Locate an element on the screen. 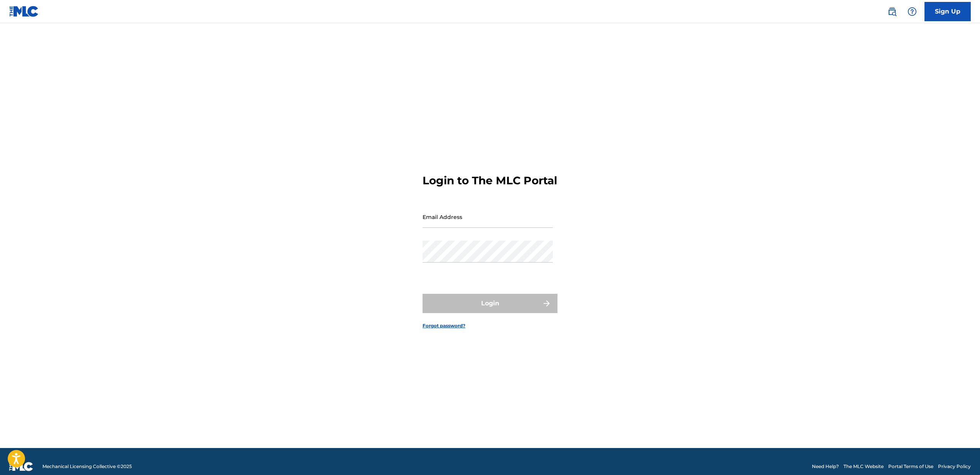 Image resolution: width=980 pixels, height=475 pixels. img: logo is located at coordinates (21, 467).